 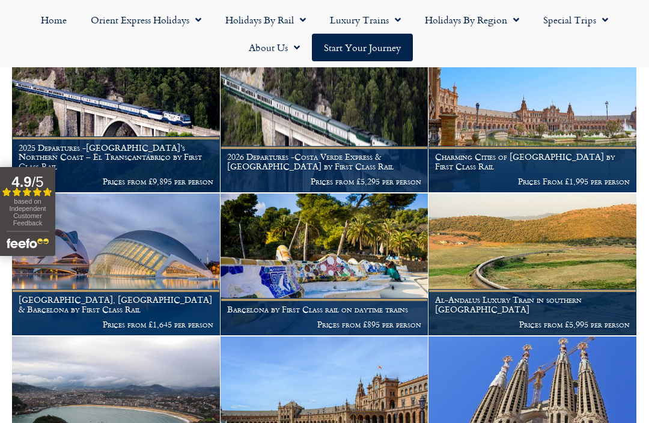 I want to click on p: Prices from £5,295 per person, so click(x=325, y=181).